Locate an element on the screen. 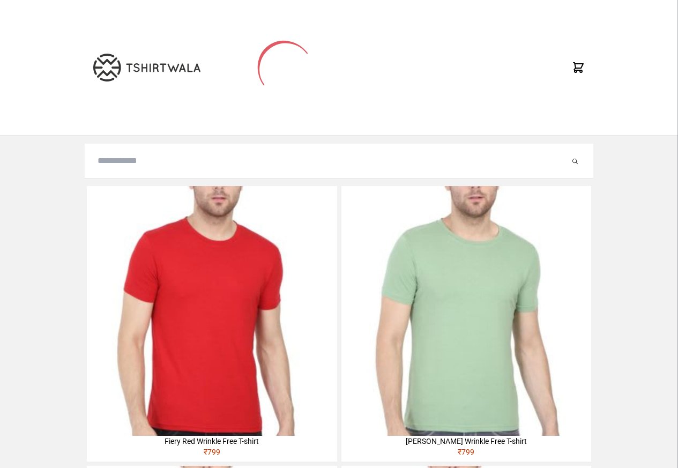  img: 4M6A2225-320x320.jpg is located at coordinates (212, 311).